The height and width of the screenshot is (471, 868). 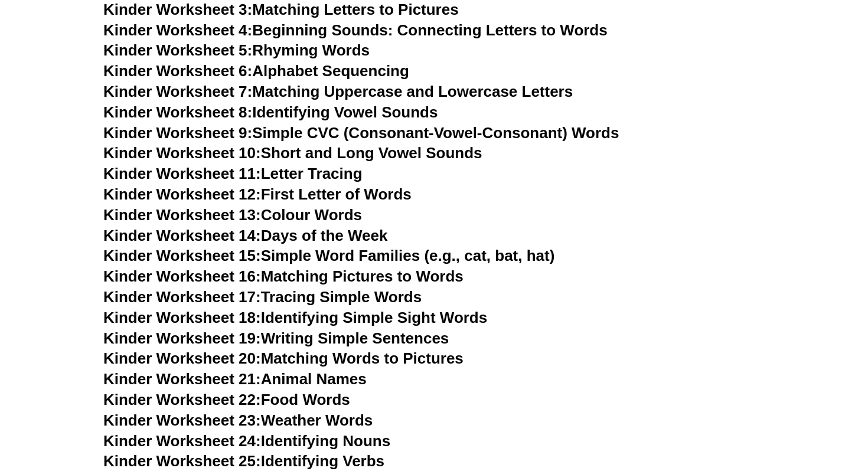 I want to click on a: Kinder Worksheet 7:Matching Uppercase and Lowercase Letters, so click(x=338, y=91).